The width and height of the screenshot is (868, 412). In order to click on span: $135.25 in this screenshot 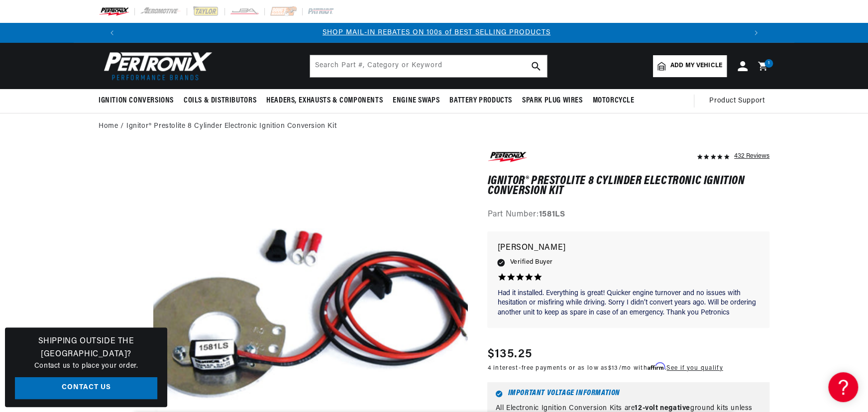, I will do `click(509, 354)`.